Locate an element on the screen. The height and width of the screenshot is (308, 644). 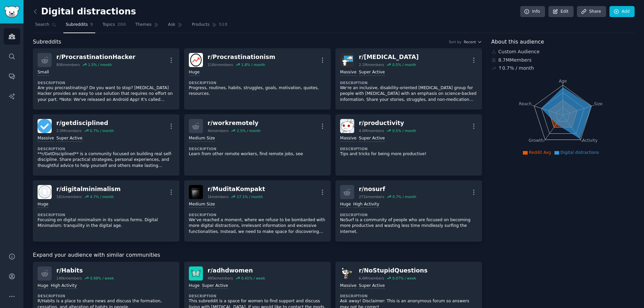
p: We’ve reached a moment, where we refuse to be bombarded with more digital distractions, irrelevan... is located at coordinates (257, 226).